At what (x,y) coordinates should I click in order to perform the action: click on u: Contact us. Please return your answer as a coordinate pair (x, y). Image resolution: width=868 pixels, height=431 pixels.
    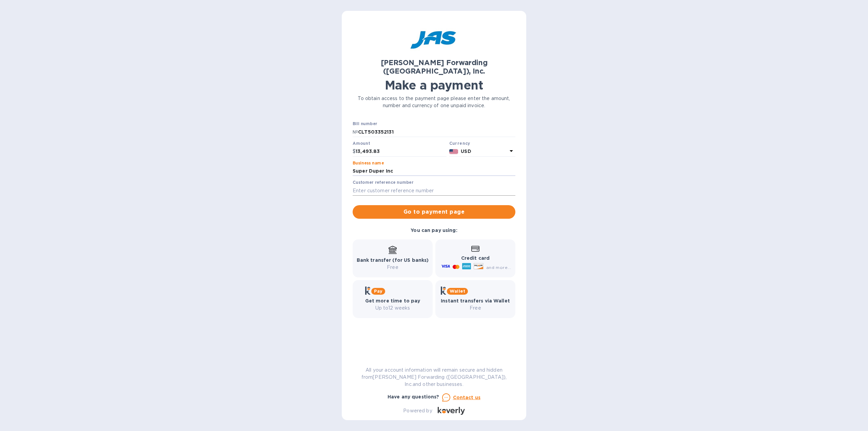
    Looking at the image, I should click on (467, 398).